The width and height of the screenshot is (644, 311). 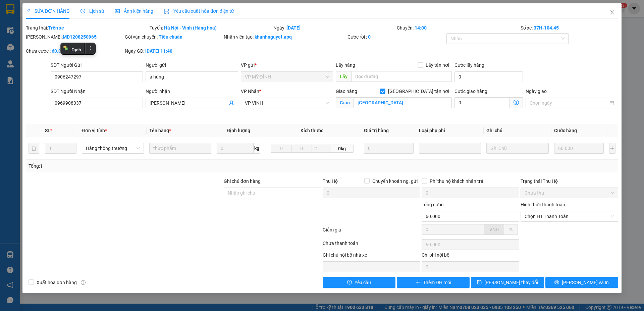 I want to click on img: icon, so click(x=167, y=11).